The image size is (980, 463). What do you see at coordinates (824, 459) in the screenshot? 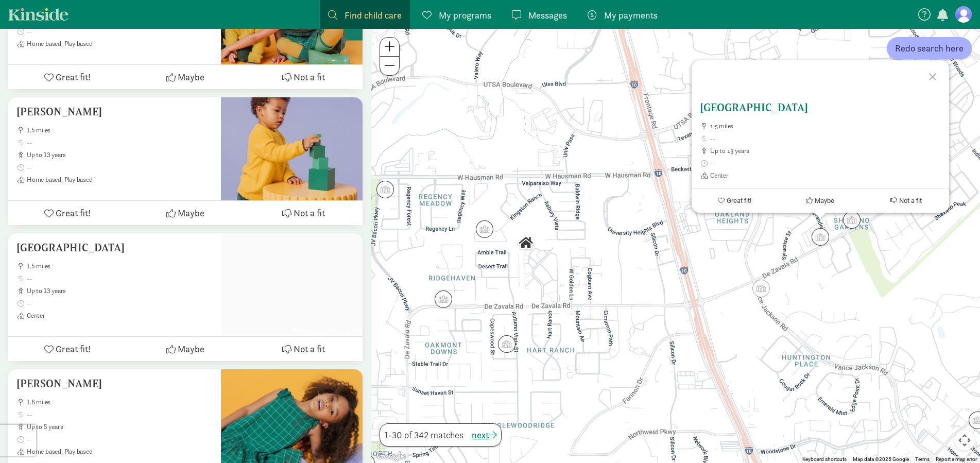
I see `button: Keyboard shortcuts` at bounding box center [824, 459].